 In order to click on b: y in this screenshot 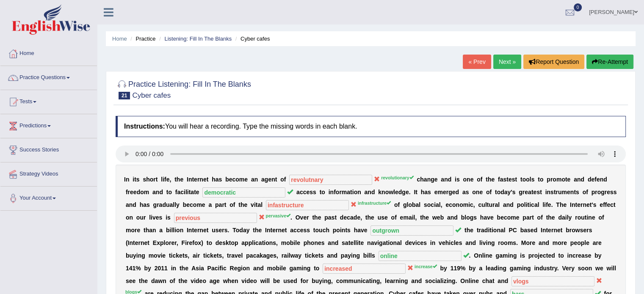, I will do `click(178, 205)`.